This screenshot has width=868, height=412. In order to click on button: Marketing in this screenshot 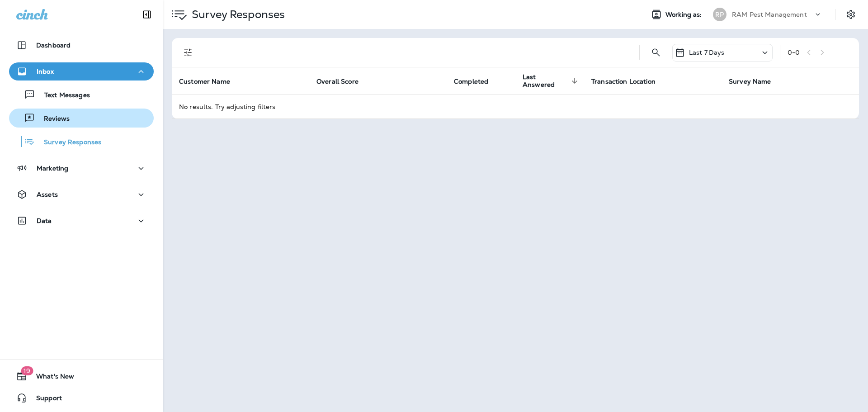, I will do `click(82, 169)`.